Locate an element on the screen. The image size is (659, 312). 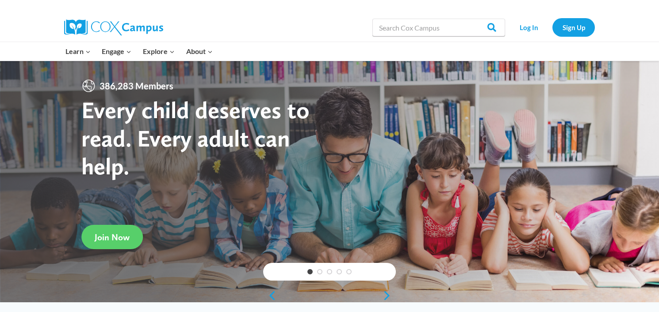
a: 4 is located at coordinates (339, 272).